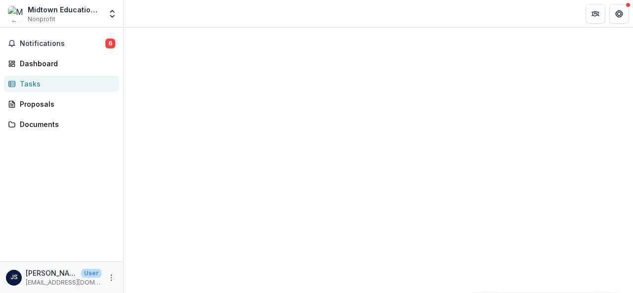  What do you see at coordinates (595, 14) in the screenshot?
I see `button: Partners` at bounding box center [595, 14].